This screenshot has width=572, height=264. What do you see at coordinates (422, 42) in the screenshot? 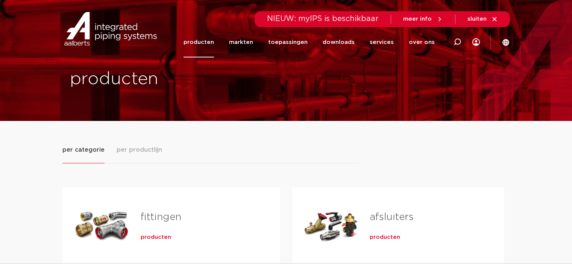
I see `a: over ons` at bounding box center [422, 42].